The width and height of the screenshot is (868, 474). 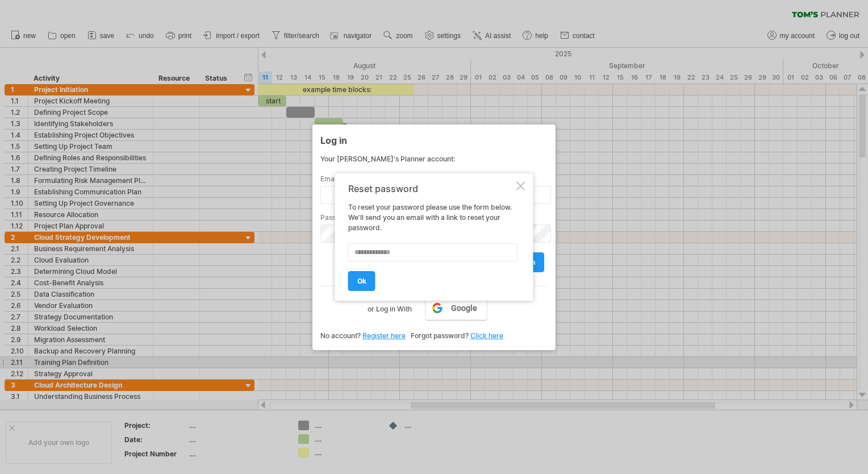 What do you see at coordinates (340, 336) in the screenshot?
I see `span: No account?` at bounding box center [340, 336].